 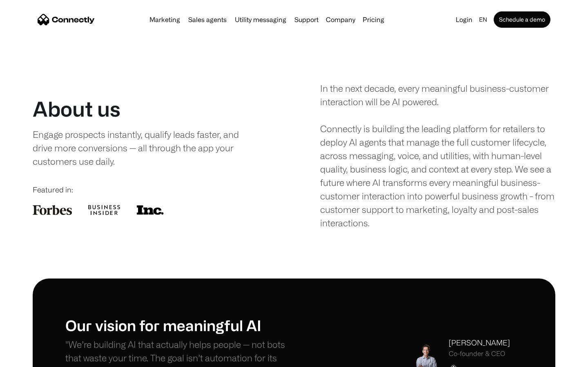 What do you see at coordinates (306, 20) in the screenshot?
I see `a: Support` at bounding box center [306, 20].